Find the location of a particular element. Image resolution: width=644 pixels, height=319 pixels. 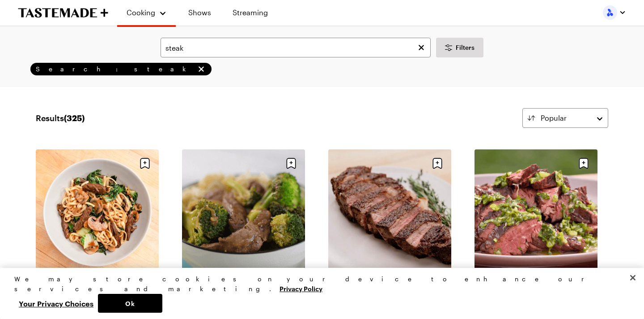

span: Results is located at coordinates (60, 117).